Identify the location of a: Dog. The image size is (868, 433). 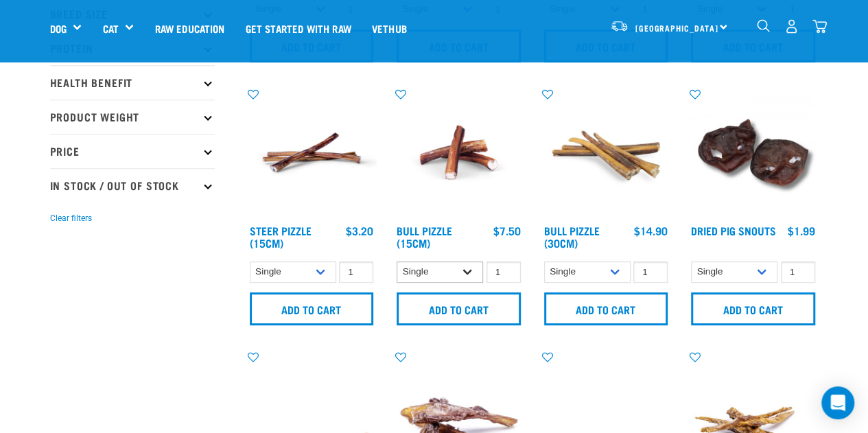
(58, 28).